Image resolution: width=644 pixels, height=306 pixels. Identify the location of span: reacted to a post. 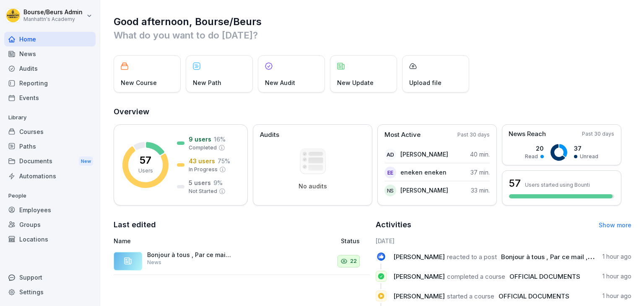
(472, 257).